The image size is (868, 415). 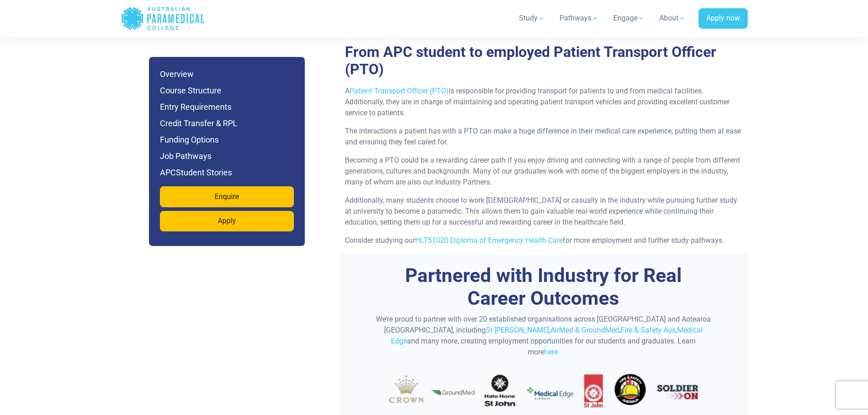 I want to click on a: Study, so click(x=532, y=18).